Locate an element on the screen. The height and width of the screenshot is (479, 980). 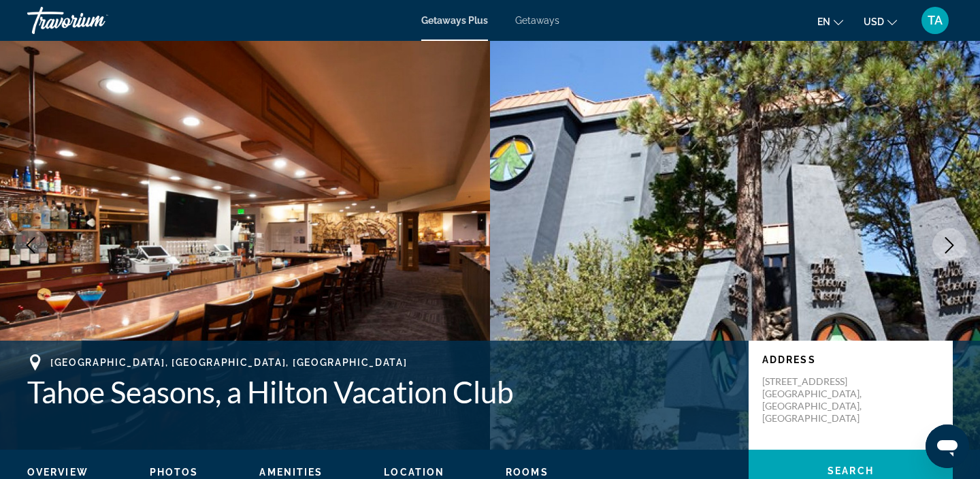
button: Previous image is located at coordinates (31, 246).